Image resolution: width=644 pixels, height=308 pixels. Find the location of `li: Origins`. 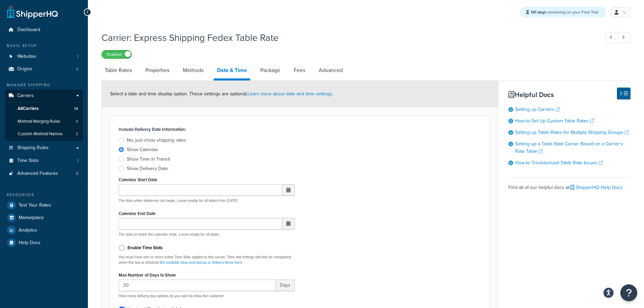

li: Origins is located at coordinates (44, 69).